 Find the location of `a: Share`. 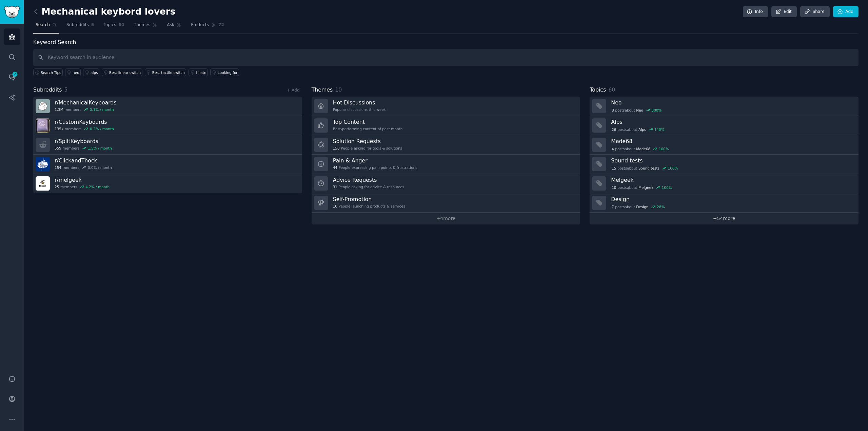

a: Share is located at coordinates (815, 12).